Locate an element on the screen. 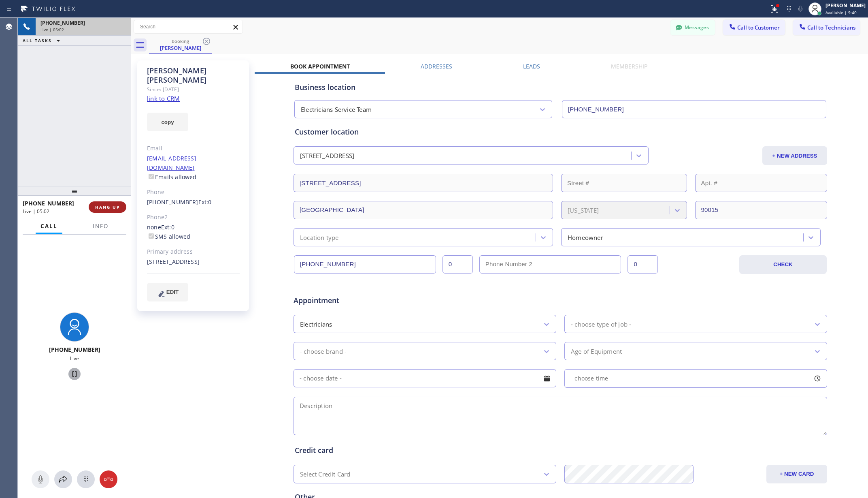 The width and height of the screenshot is (868, 498). button: CHECK is located at coordinates (783, 265).